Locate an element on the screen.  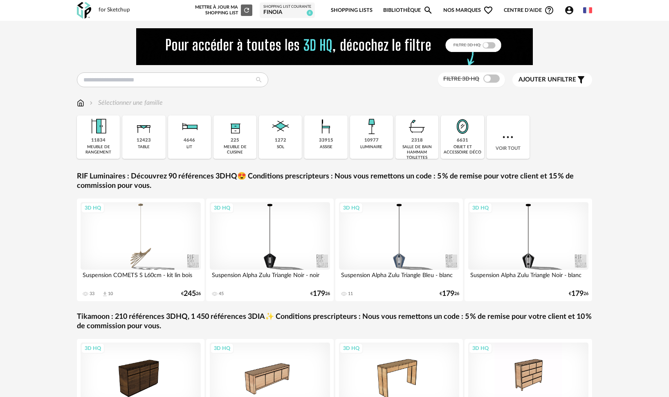
a: 3D HQ Suspension COMETS S L60cm - kit lin bois 33 Download icon 10 €24526 is located at coordinates (141, 249).